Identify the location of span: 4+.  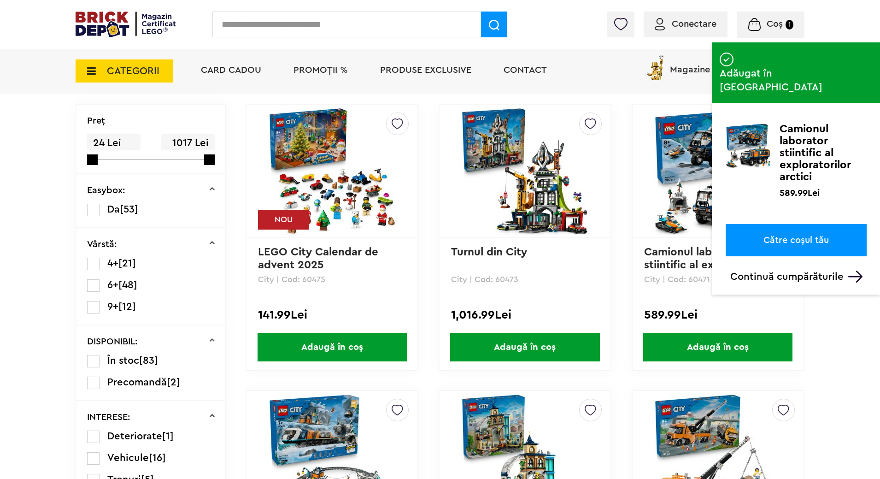
(113, 263).